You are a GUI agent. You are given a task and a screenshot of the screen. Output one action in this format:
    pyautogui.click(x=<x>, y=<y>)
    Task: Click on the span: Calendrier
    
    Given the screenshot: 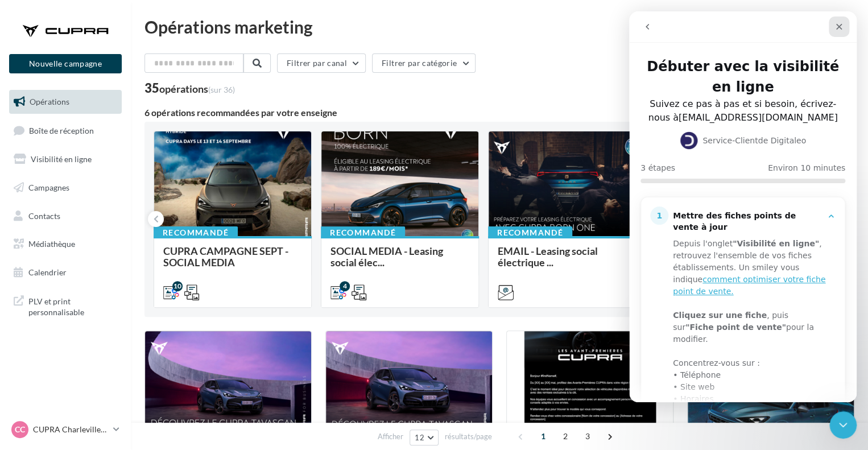 What is the action you would take?
    pyautogui.click(x=48, y=271)
    